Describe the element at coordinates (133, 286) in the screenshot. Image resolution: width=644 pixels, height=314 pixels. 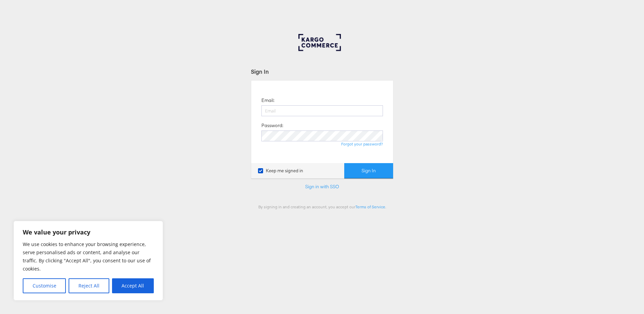
I see `button: Accept All` at that location.